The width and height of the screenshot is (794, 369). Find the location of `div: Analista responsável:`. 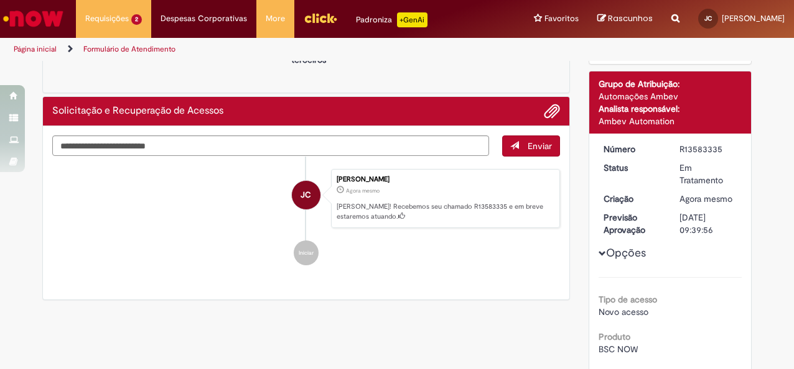

div: Analista responsável: is located at coordinates (670, 109).